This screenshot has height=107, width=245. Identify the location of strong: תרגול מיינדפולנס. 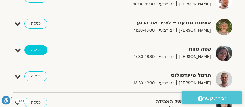
(155, 76).